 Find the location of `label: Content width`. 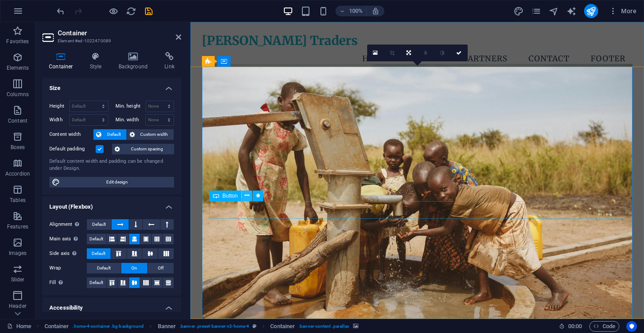

label: Content width is located at coordinates (72, 135).